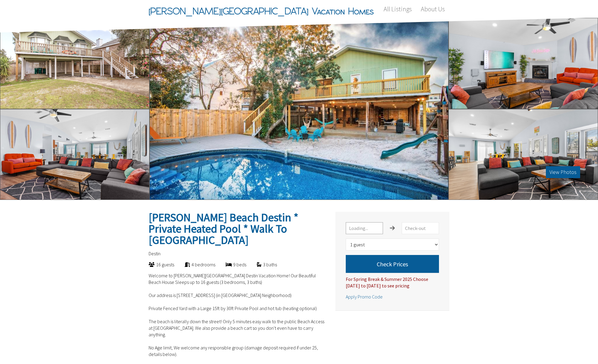 The height and width of the screenshot is (364, 598). Describe the element at coordinates (231, 265) in the screenshot. I see `div: 9 beds` at that location.